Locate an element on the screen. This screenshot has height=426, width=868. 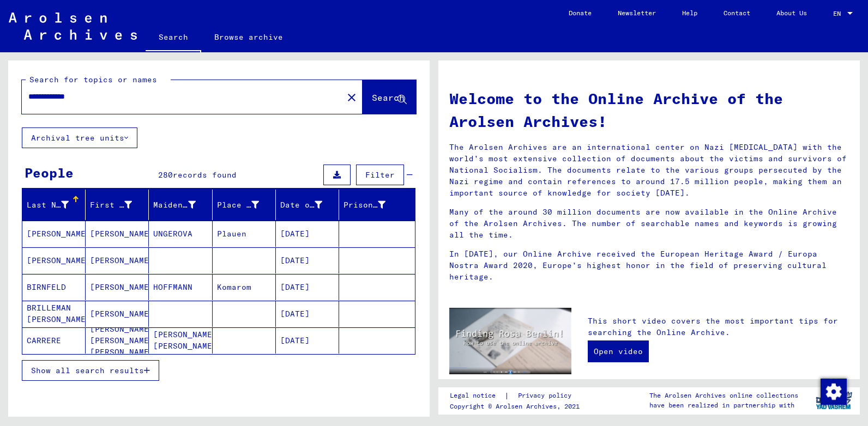
button: Archival tree units is located at coordinates (80, 138).